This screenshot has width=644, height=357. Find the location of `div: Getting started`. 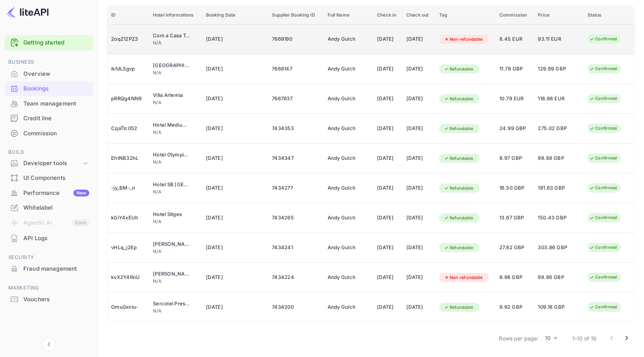

div: Getting started is located at coordinates (49, 43).